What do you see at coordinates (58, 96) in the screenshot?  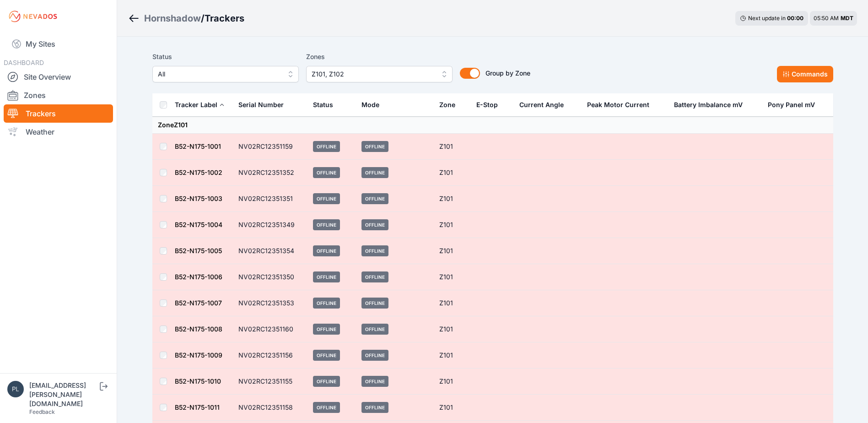 I see `a: Zones` at bounding box center [58, 96].